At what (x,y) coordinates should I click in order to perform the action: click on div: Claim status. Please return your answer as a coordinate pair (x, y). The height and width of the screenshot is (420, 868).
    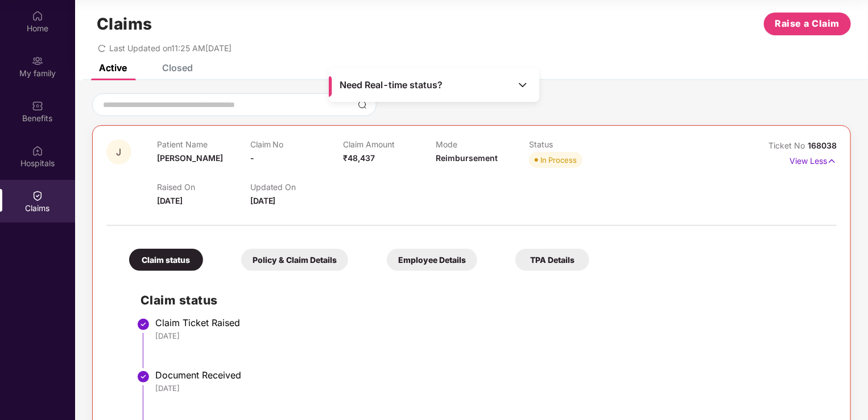
    Looking at the image, I should click on (166, 260).